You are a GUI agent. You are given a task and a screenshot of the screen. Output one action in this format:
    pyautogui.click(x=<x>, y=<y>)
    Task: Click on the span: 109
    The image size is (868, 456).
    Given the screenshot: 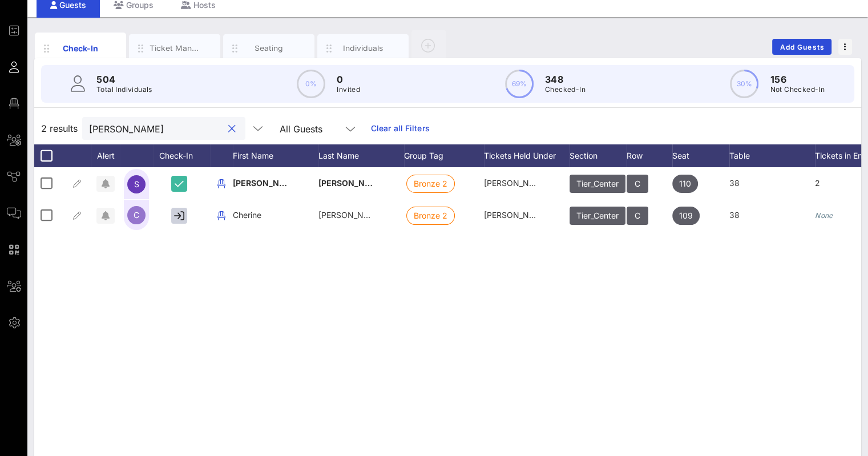 What is the action you would take?
    pyautogui.click(x=686, y=216)
    